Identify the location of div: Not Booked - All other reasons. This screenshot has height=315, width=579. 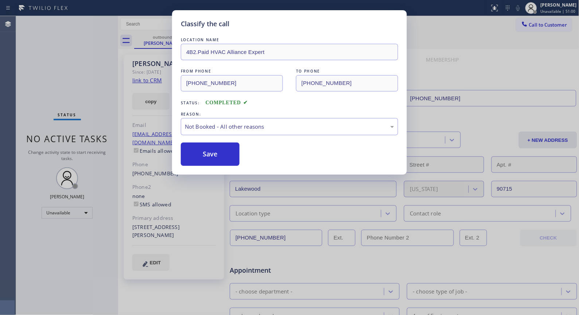
(289, 126).